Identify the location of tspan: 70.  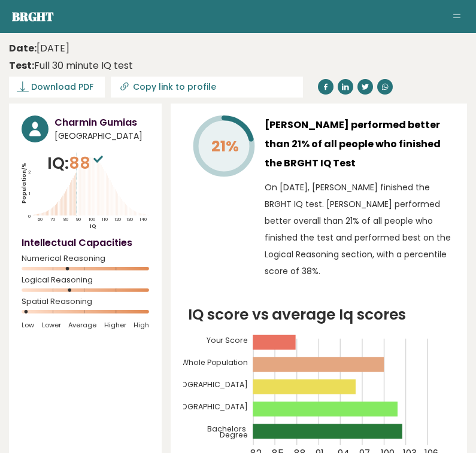
(53, 219).